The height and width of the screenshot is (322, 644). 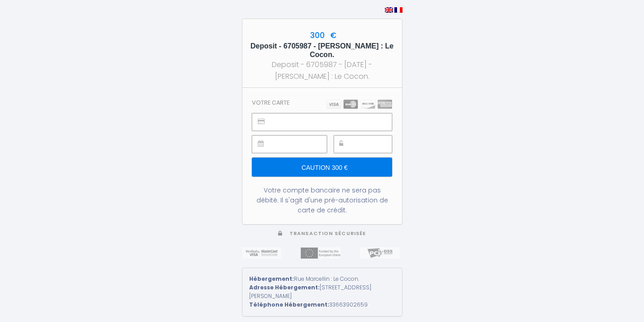 What do you see at coordinates (327, 234) in the screenshot?
I see `span: Transaction sécurisée` at bounding box center [327, 234].